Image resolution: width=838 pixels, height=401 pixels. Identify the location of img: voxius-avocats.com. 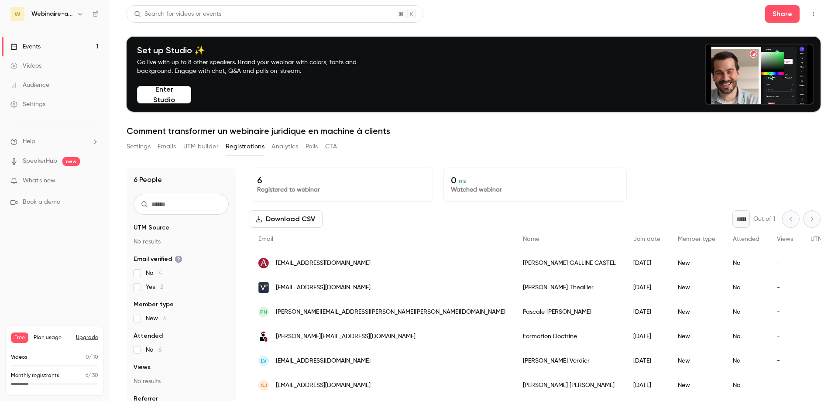
(264, 288).